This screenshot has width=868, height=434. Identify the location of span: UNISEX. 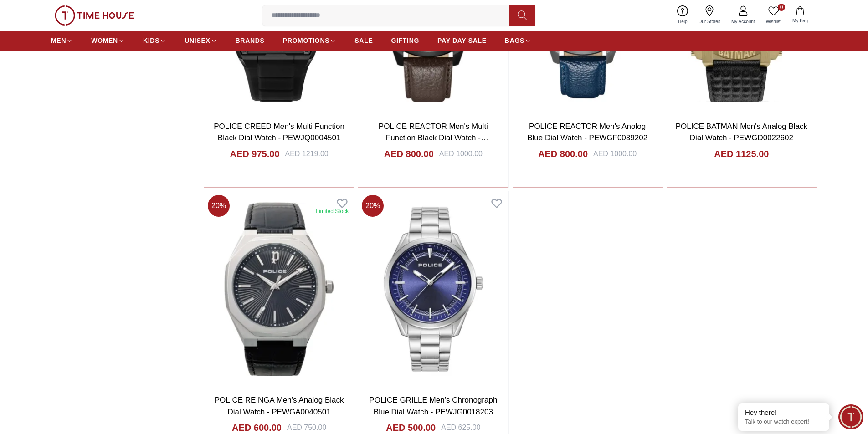
(197, 40).